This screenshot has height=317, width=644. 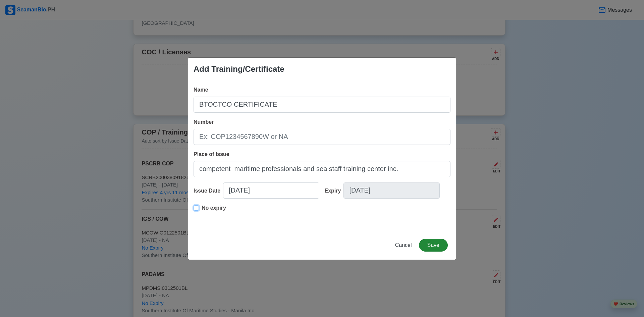 What do you see at coordinates (322, 169) in the screenshot?
I see `input: Ex: Cebu City` at bounding box center [322, 169].